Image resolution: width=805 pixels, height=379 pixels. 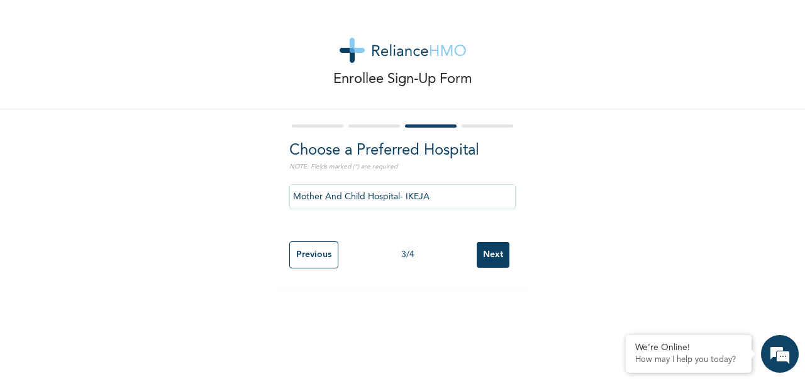 What do you see at coordinates (403, 151) in the screenshot?
I see `h2: Choose a Preferred Hospital` at bounding box center [403, 151].